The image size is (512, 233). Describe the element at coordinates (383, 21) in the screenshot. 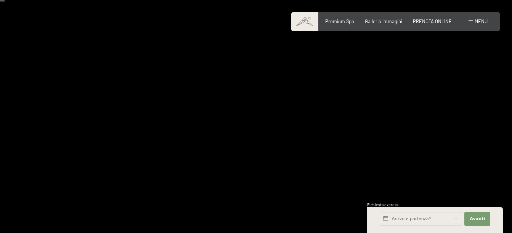

I see `a: Galleria immagini` at that location.